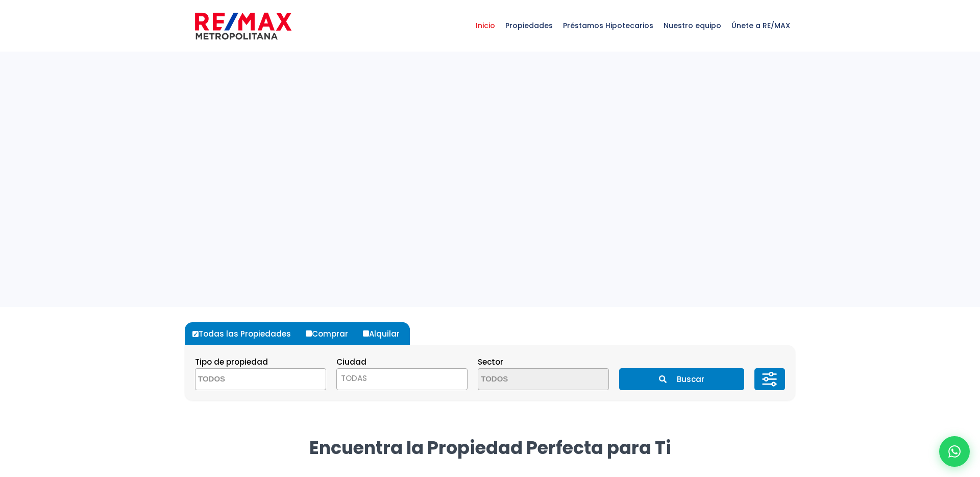 The height and width of the screenshot is (477, 980). I want to click on span: Tipo de propiedad, so click(231, 362).